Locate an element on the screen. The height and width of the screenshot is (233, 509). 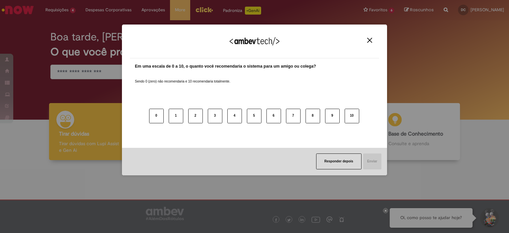
img: Close is located at coordinates (370, 40).